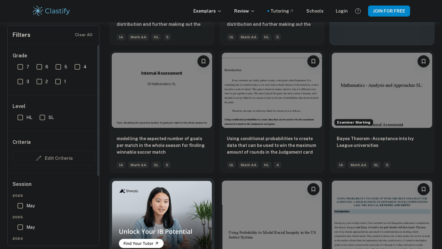 This screenshot has height=249, width=442. Describe the element at coordinates (54, 239) in the screenshot. I see `span: 2024` at that location.